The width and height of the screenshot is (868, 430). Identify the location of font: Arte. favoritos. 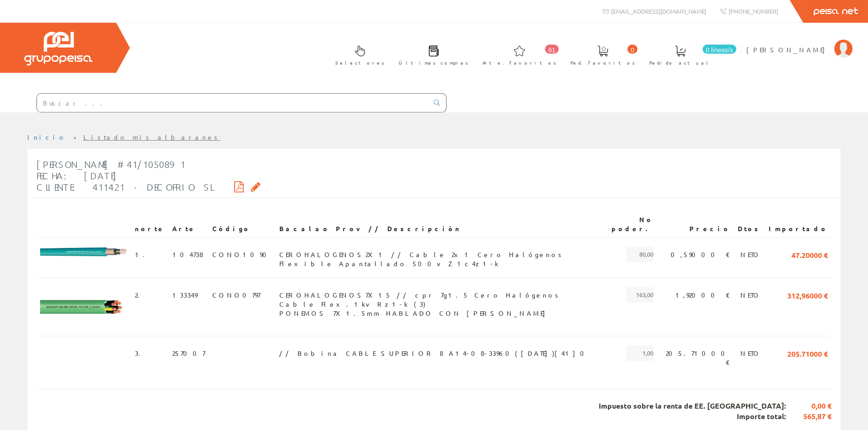
(519, 62).